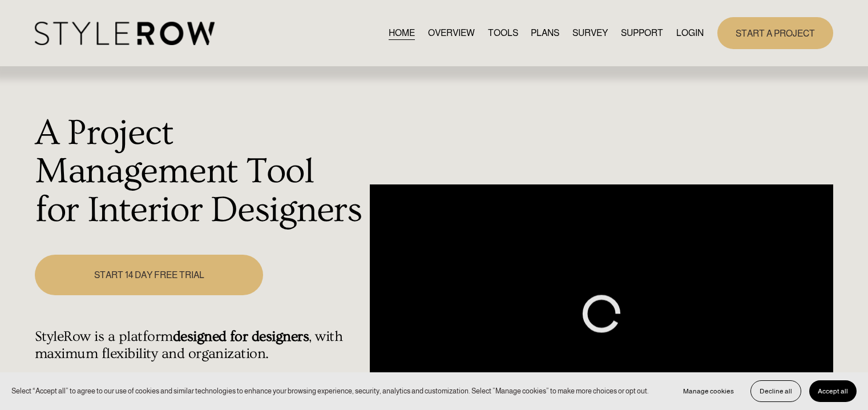 This screenshot has width=868, height=410. Describe the element at coordinates (330, 390) in the screenshot. I see `p: Select “Accept all” to agree to our use of cookies and similar technologies to enhance your brows...` at that location.